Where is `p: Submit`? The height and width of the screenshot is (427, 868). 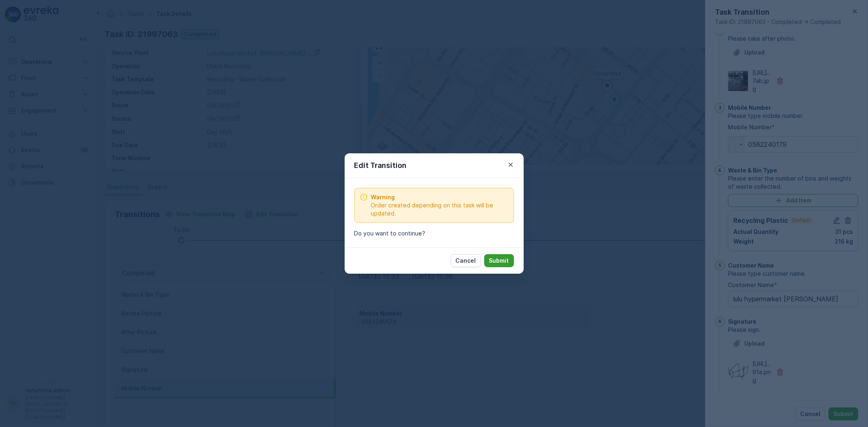
p: Submit is located at coordinates (499, 260).